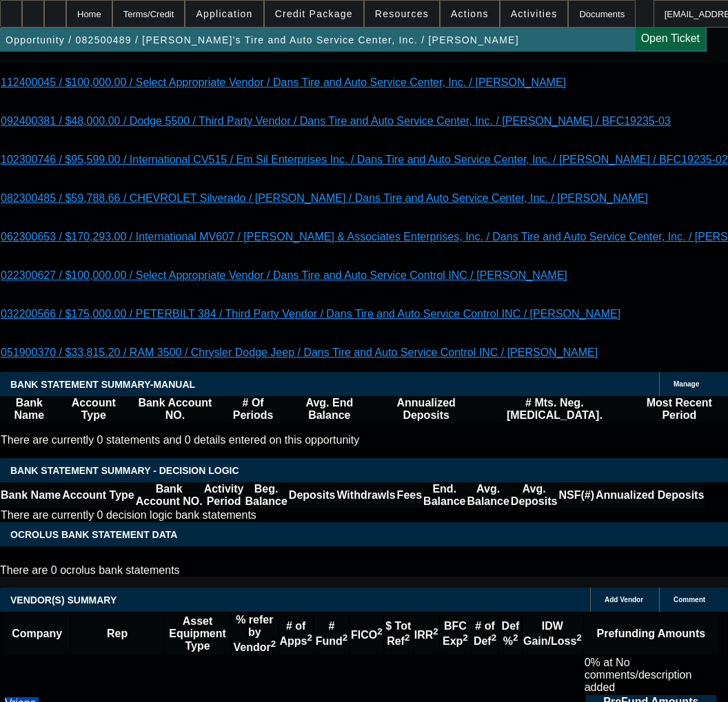  What do you see at coordinates (534, 13) in the screenshot?
I see `span: Activities` at bounding box center [534, 13].